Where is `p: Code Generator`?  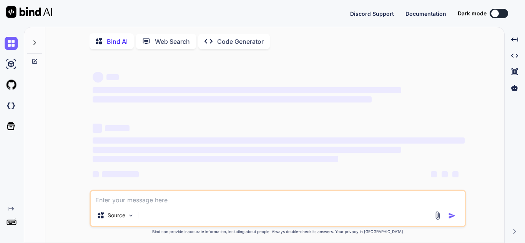 p: Code Generator is located at coordinates (240, 42).